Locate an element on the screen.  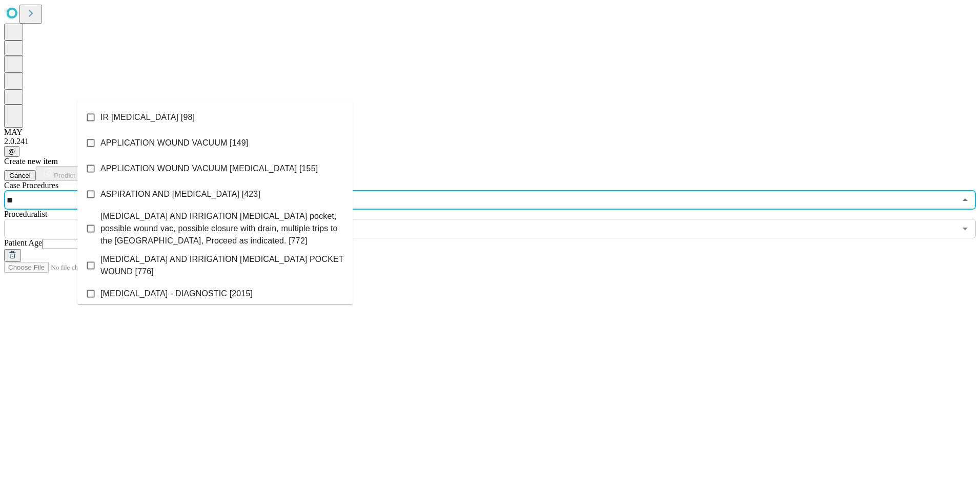
div: MAY is located at coordinates (490, 132).